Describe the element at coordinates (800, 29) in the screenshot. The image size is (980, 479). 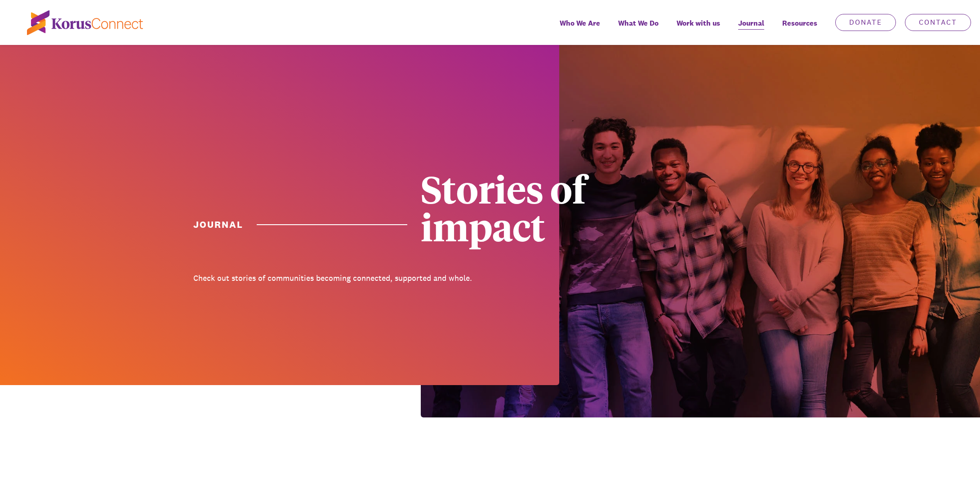
I see `div: Resources` at that location.